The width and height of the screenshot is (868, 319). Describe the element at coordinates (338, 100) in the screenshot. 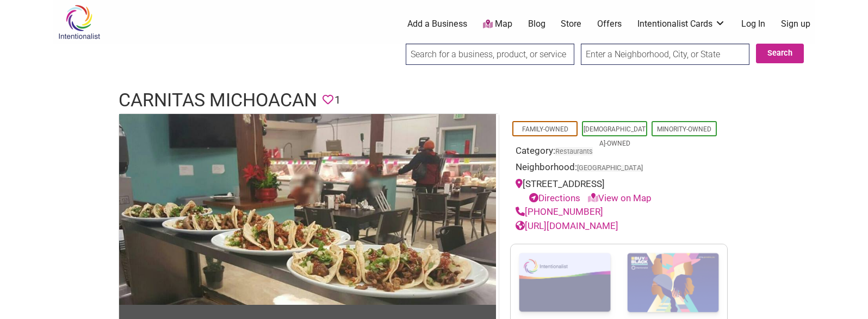

I see `span: 1` at that location.